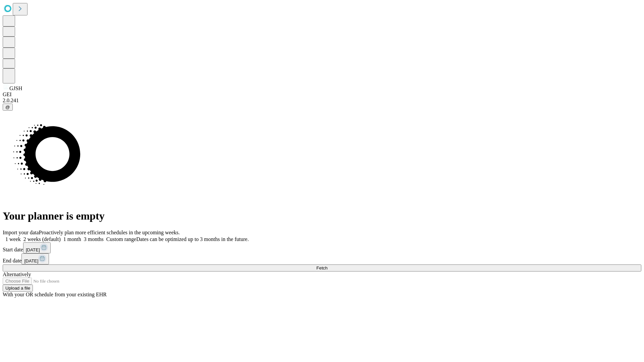 The image size is (644, 362). Describe the element at coordinates (322, 259) in the screenshot. I see `div: End date` at that location.